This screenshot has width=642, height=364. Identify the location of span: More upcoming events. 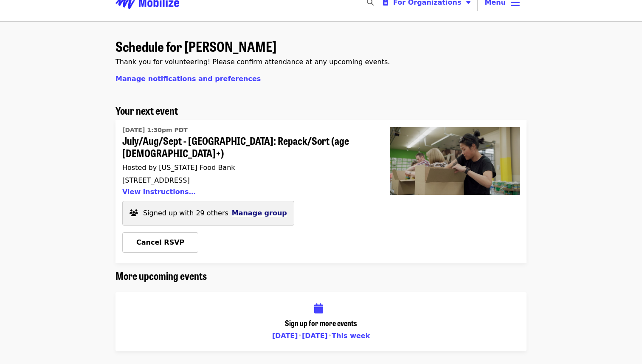
(161, 275).